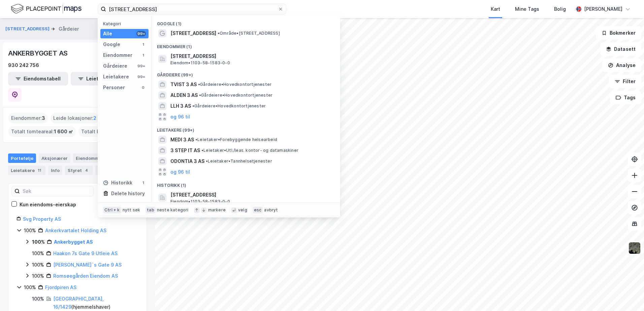 This screenshot has width=644, height=311. What do you see at coordinates (496, 9) in the screenshot?
I see `div: Kart` at bounding box center [496, 9].